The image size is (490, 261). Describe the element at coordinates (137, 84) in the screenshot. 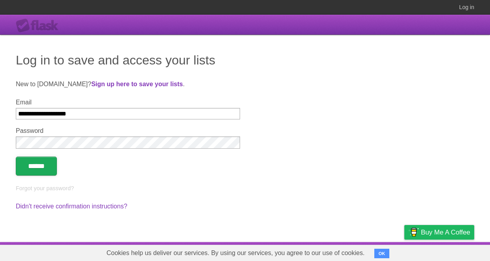

I see `strong: Sign up here to save your lists` at that location.